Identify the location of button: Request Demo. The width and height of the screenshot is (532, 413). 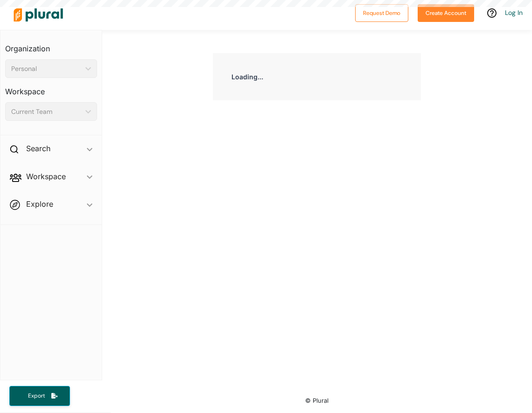
(382, 13).